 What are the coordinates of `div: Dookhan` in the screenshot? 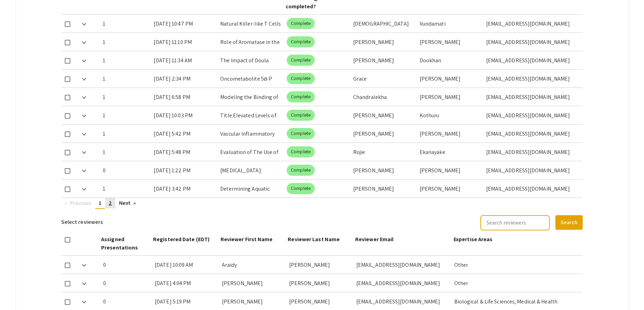 It's located at (450, 60).